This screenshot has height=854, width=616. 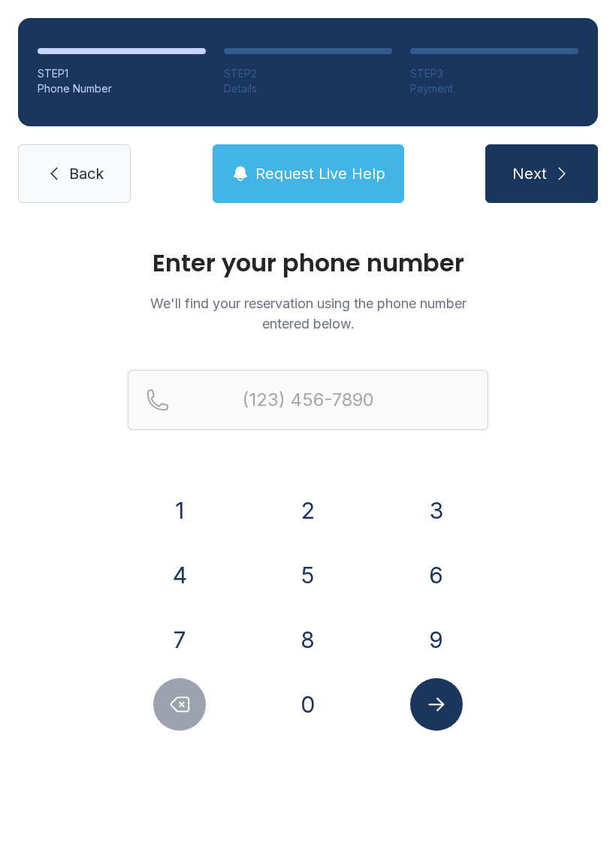 I want to click on button: 2, so click(x=308, y=510).